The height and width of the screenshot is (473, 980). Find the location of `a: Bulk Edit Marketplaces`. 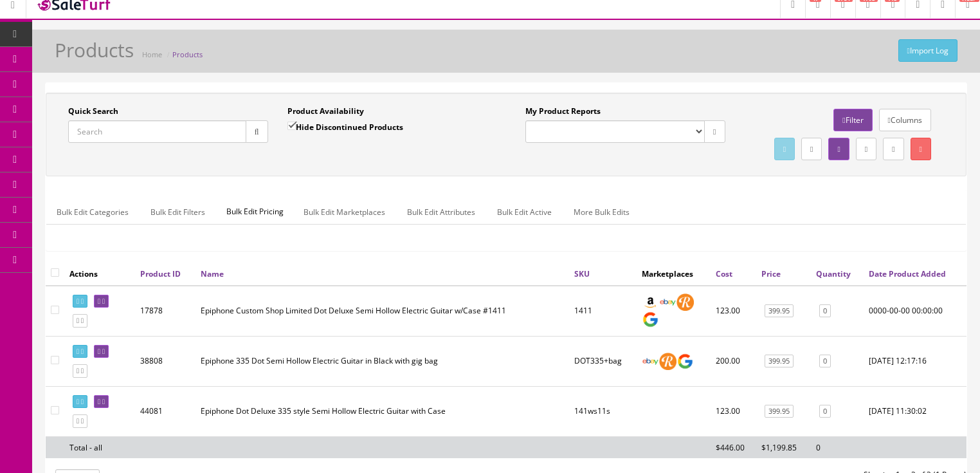

a: Bulk Edit Marketplaces is located at coordinates (344, 212).